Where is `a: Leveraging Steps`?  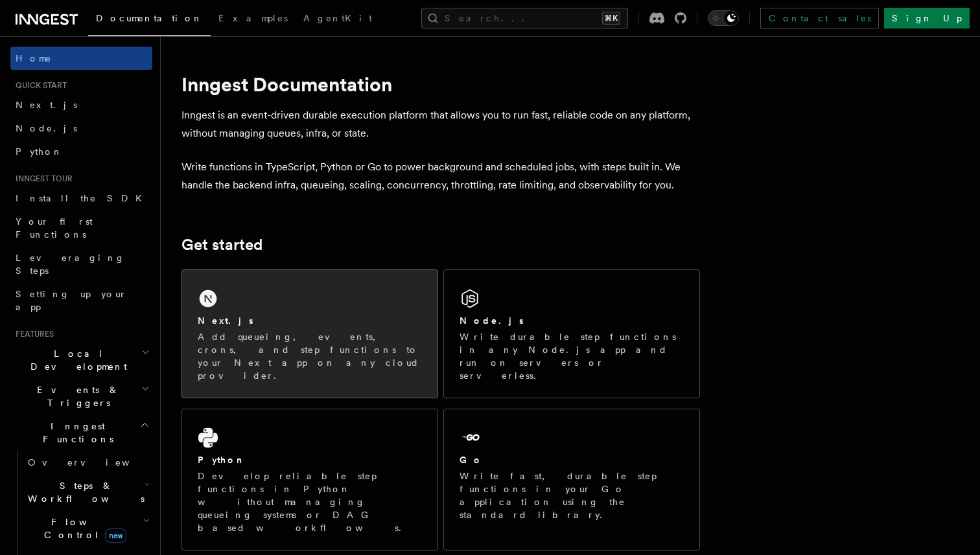
a: Leveraging Steps is located at coordinates (81, 265).